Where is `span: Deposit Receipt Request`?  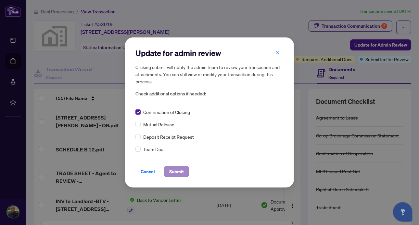
span: Deposit Receipt Request is located at coordinates (169, 137).